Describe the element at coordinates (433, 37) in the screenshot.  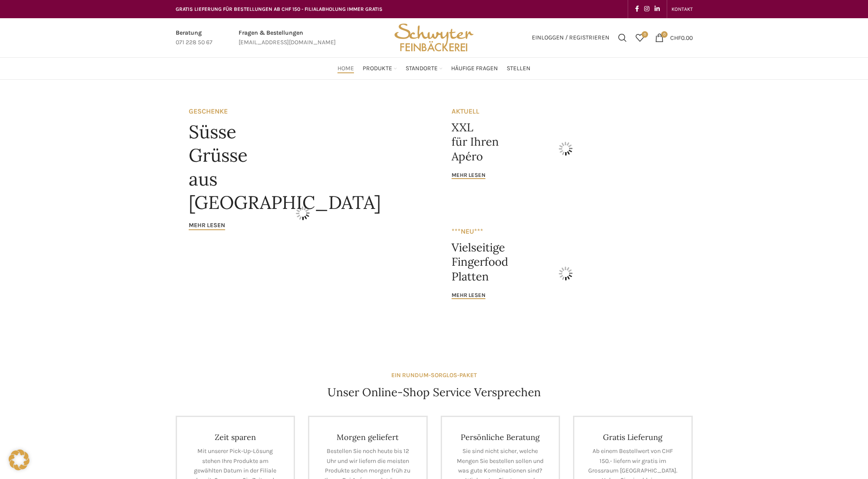
I see `a: Site logo` at that location.